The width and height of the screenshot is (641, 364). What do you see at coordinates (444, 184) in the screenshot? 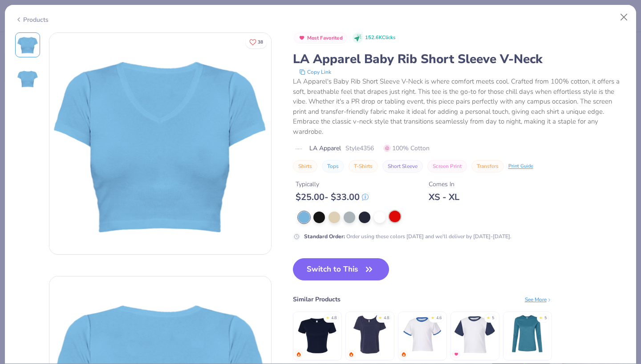
I see `div: Comes In` at bounding box center [444, 184].